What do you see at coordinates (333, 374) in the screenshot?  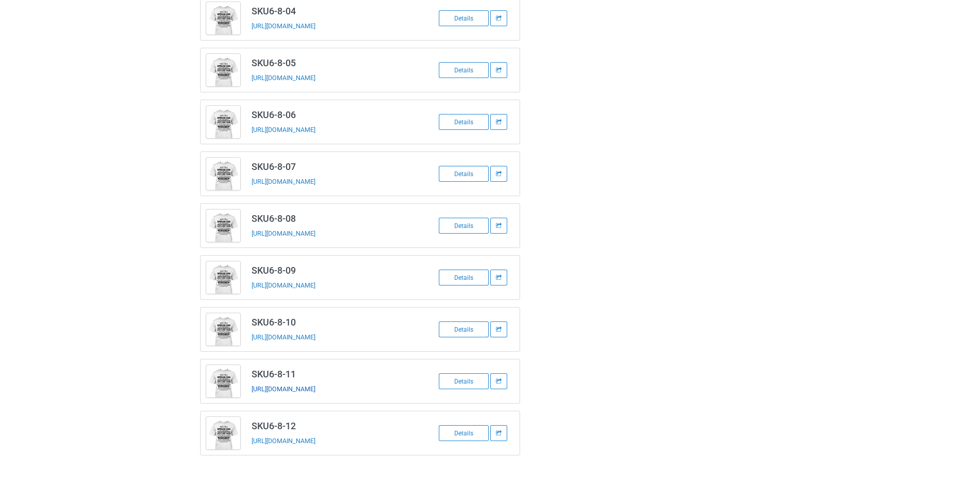 I see `h3: SKU6-8-11` at bounding box center [333, 374].